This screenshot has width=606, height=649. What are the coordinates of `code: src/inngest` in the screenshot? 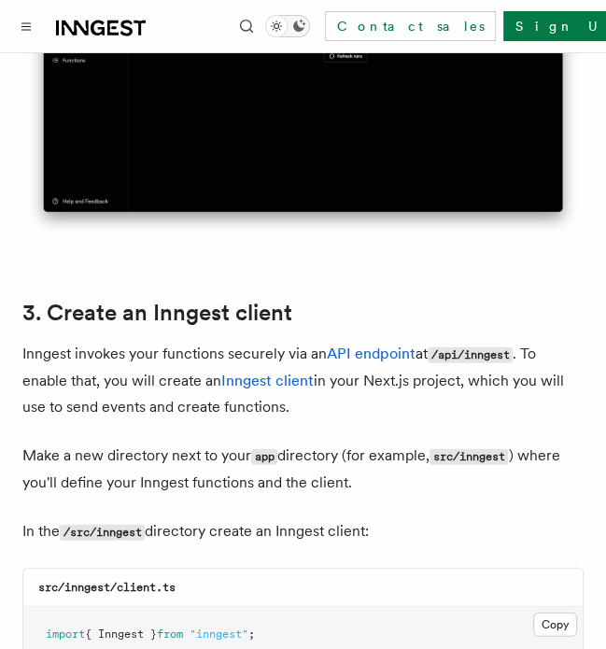 It's located at (469, 456).